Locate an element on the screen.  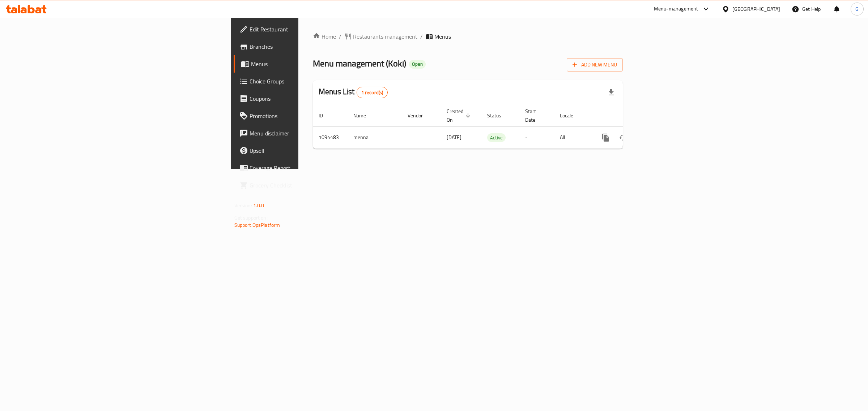
a: Menu disclaimer is located at coordinates (305, 133).